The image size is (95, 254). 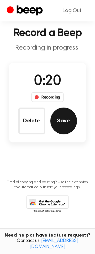 I want to click on div: Recording, so click(x=48, y=97).